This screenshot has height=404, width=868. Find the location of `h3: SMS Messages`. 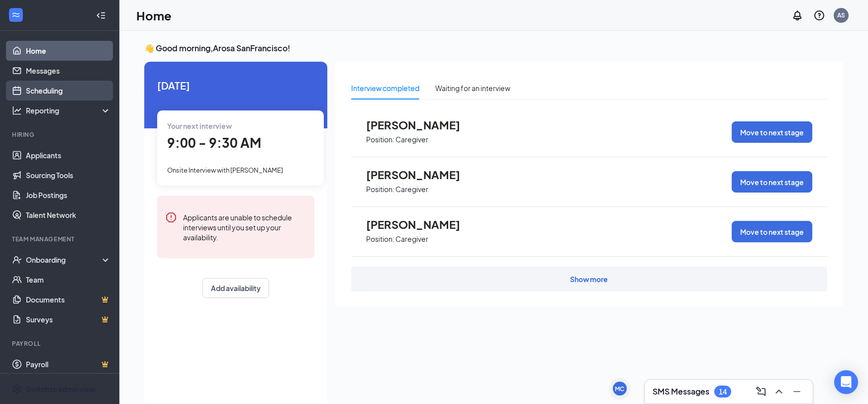

h3: SMS Messages is located at coordinates (681, 391).